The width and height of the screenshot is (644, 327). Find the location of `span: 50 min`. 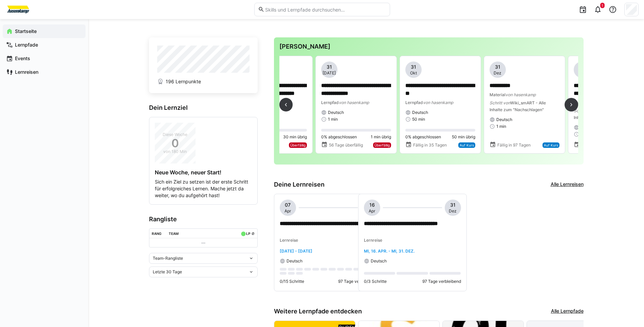

span: 50 min is located at coordinates (419, 120).